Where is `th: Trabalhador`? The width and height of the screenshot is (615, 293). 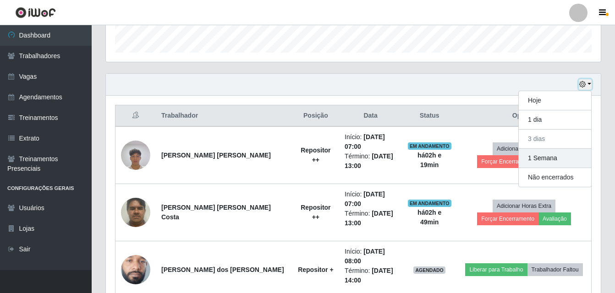
th: Trabalhador is located at coordinates (224, 116).